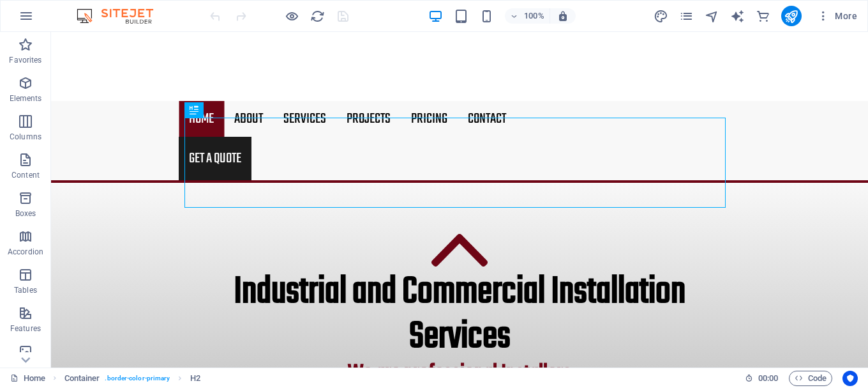 This screenshot has height=388, width=868. I want to click on h6: 100%, so click(535, 16).